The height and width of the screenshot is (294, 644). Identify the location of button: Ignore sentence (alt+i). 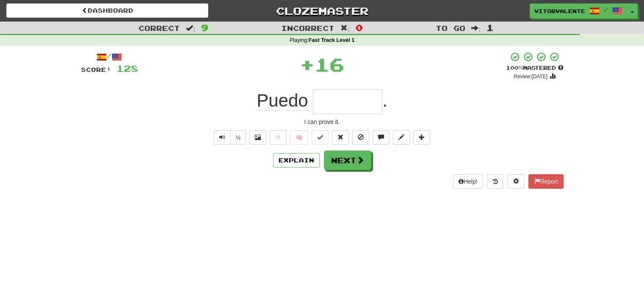
(361, 138).